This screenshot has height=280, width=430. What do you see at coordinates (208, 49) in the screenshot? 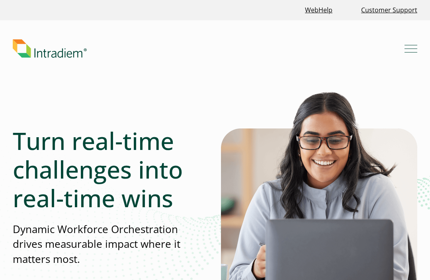
I see `a: Link to homepage of Intradiem` at bounding box center [208, 49].